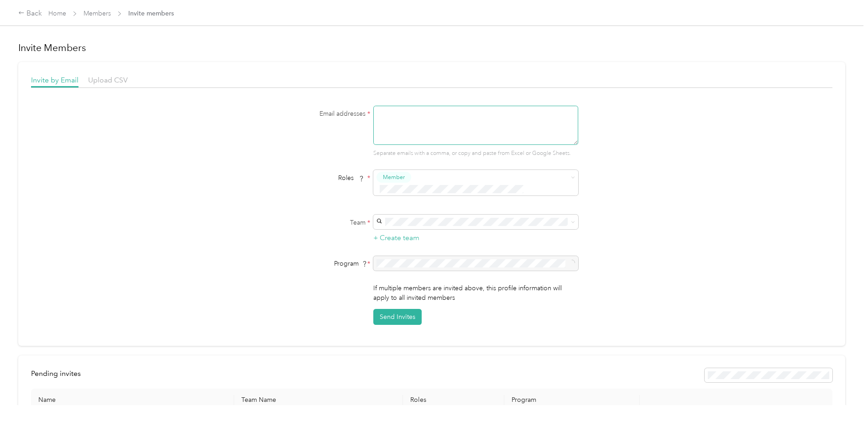 The height and width of the screenshot is (421, 868). Describe the element at coordinates (132, 400) in the screenshot. I see `th: Name` at that location.